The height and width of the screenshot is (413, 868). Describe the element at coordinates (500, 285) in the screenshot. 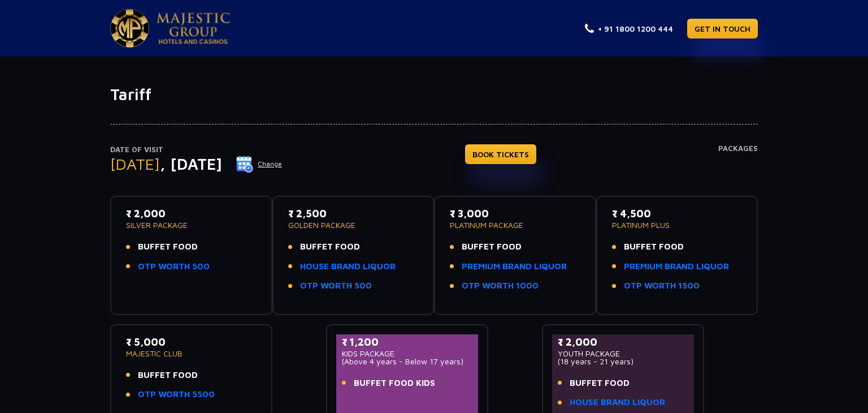

I see `a: OTP WORTH 1000` at that location.